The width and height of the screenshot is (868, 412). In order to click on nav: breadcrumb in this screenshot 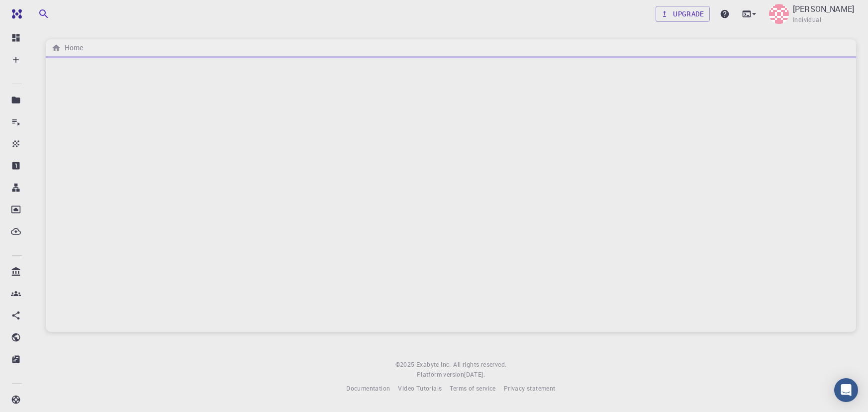, I will do `click(67, 48)`.